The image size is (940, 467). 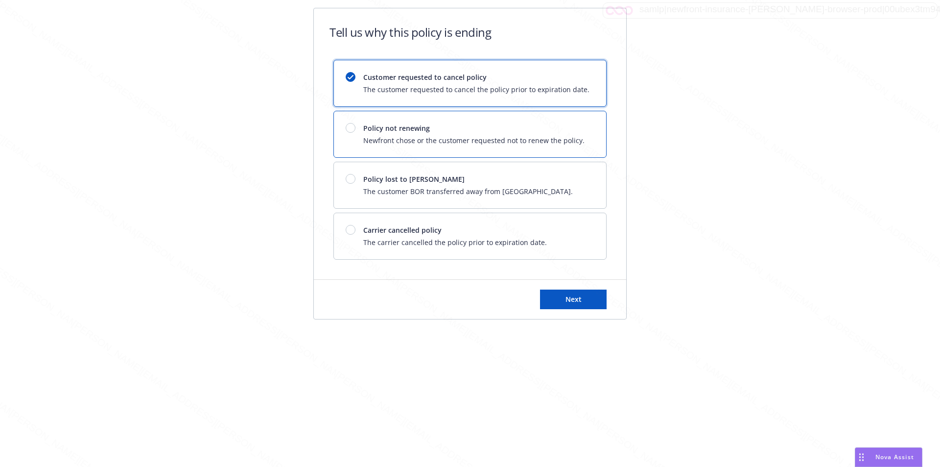 What do you see at coordinates (474, 140) in the screenshot?
I see `span: Newfront chose or the customer requested not to renew the policy.` at bounding box center [474, 140].